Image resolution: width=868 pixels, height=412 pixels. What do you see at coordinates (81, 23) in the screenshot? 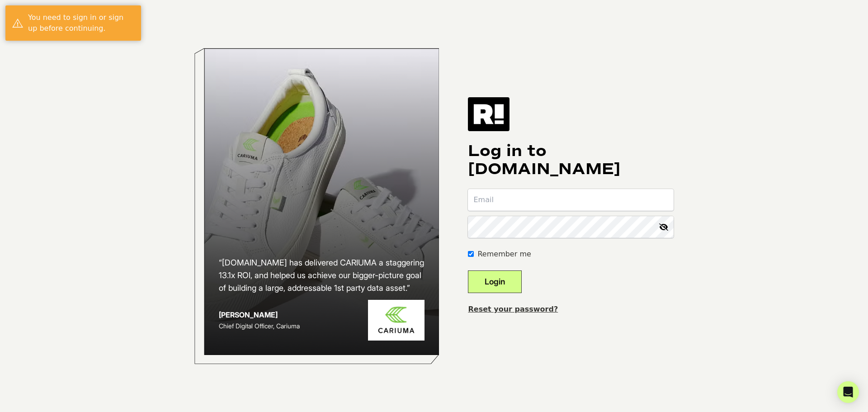
I see `div: You need to sign in or sign up before continuing.` at bounding box center [81, 23].